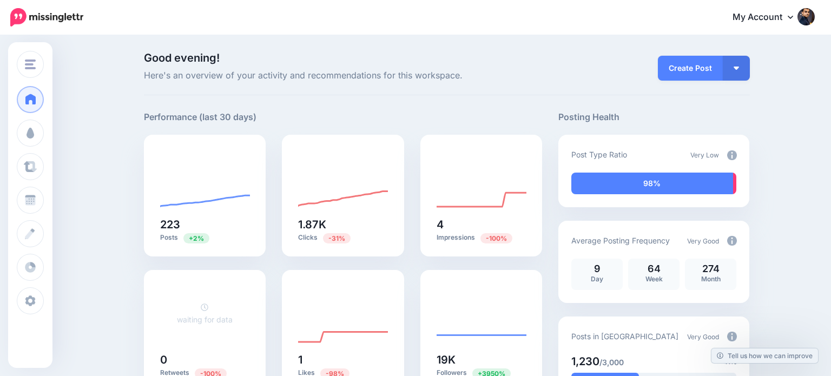 This screenshot has height=376, width=831. I want to click on p: 274, so click(711, 269).